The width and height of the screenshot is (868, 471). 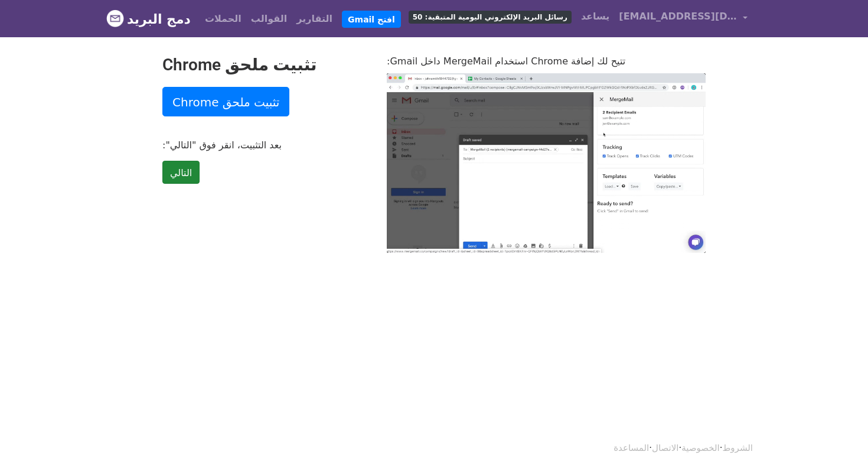 I want to click on a: التقارير, so click(x=314, y=19).